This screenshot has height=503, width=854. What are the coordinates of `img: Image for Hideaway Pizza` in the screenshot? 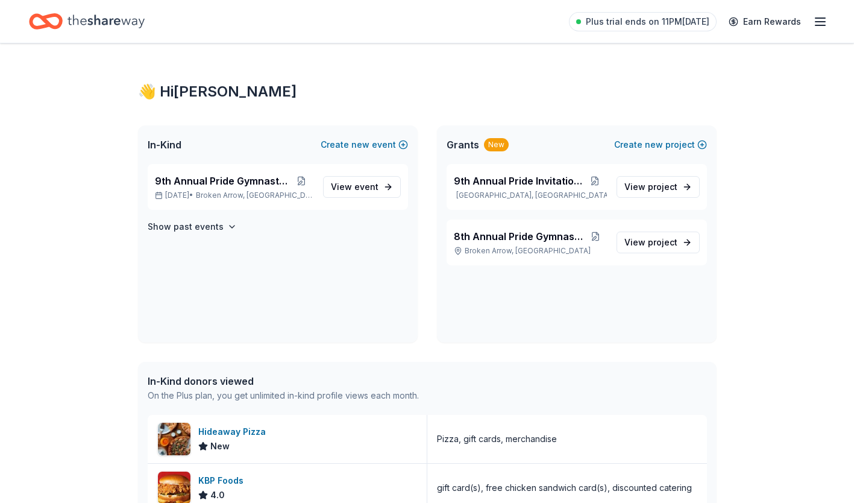 It's located at (174, 439).